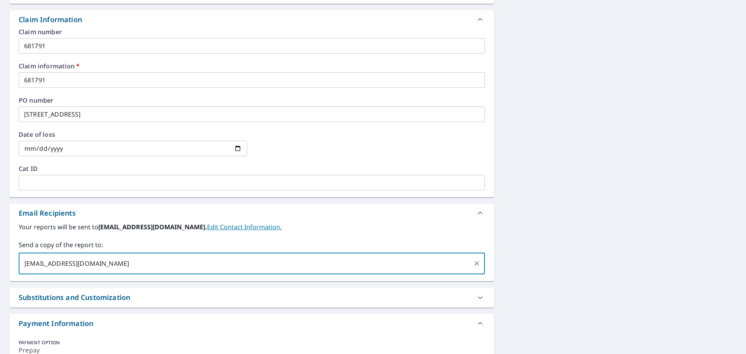 The image size is (746, 354). I want to click on button: Clear, so click(477, 263).